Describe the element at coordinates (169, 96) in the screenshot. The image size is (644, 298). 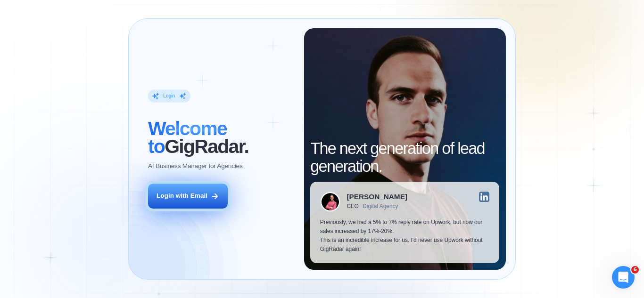
I see `div: Login` at that location.